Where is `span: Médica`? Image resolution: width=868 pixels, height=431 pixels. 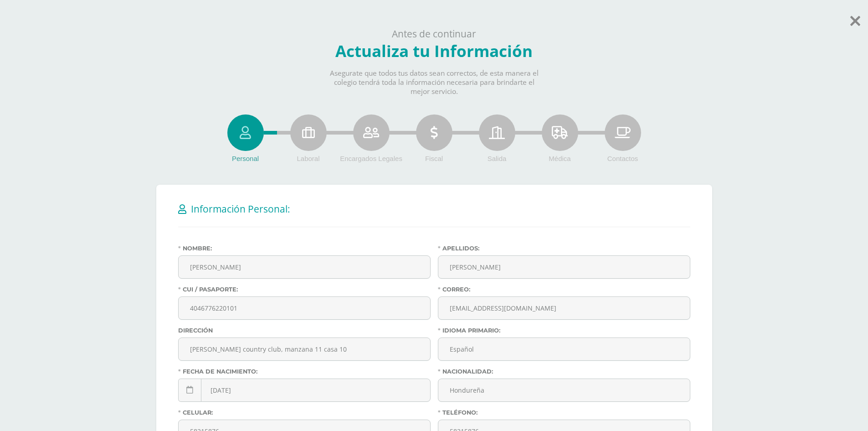 span: Médica is located at coordinates (560, 158).